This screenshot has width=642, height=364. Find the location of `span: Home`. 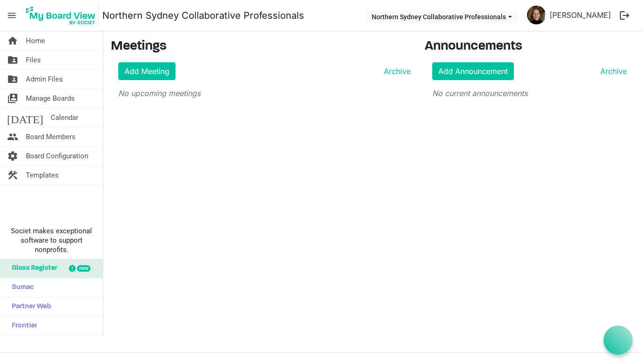

span: Home is located at coordinates (35, 41).